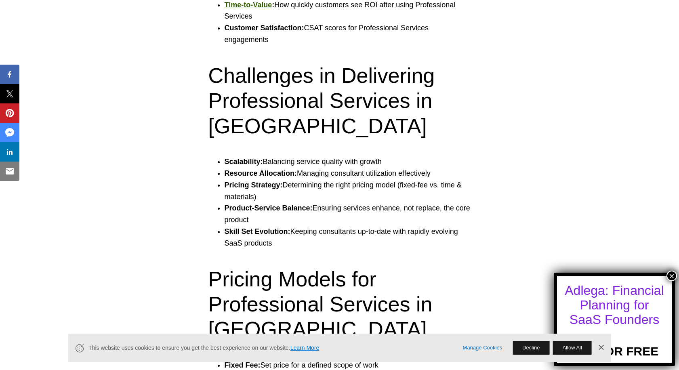 The height and width of the screenshot is (370, 679). What do you see at coordinates (264, 28) in the screenshot?
I see `strong: Customer Satisfaction:` at bounding box center [264, 28].